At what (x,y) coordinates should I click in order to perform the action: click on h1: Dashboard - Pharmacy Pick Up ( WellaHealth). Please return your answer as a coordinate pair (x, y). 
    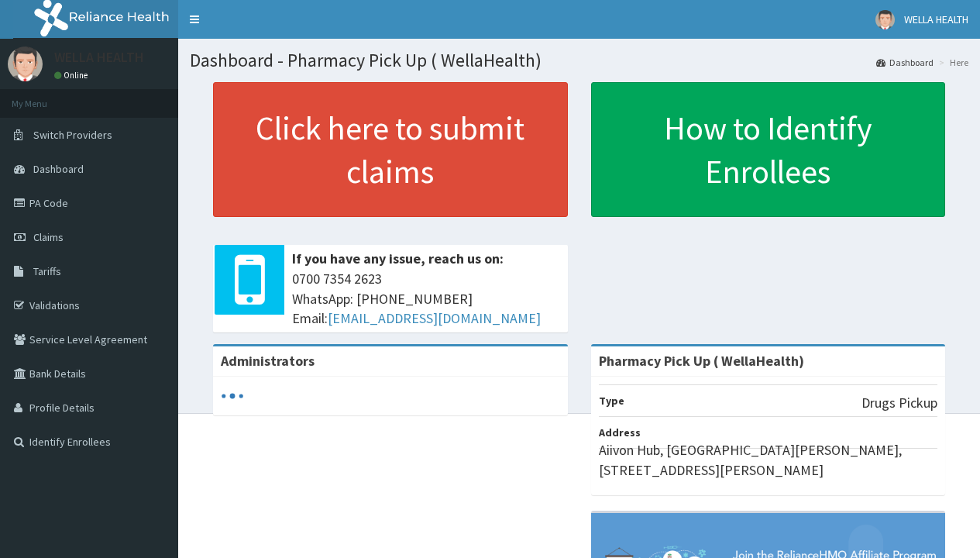
    Looking at the image, I should click on (579, 61).